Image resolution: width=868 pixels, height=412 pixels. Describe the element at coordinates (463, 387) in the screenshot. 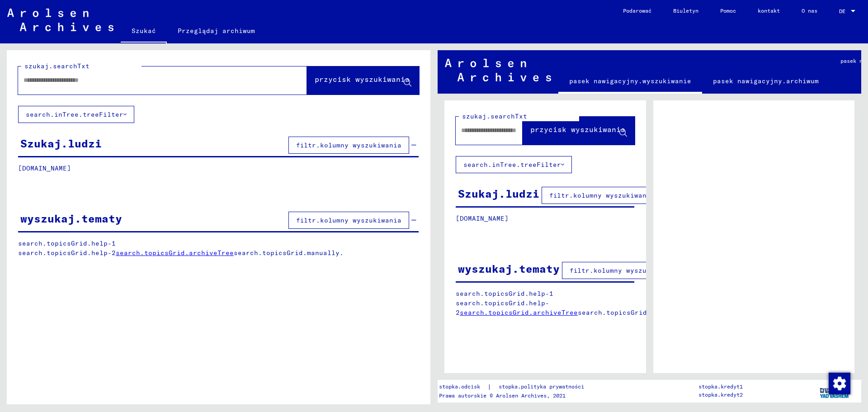

I see `a: stopka.odcisk` at that location.